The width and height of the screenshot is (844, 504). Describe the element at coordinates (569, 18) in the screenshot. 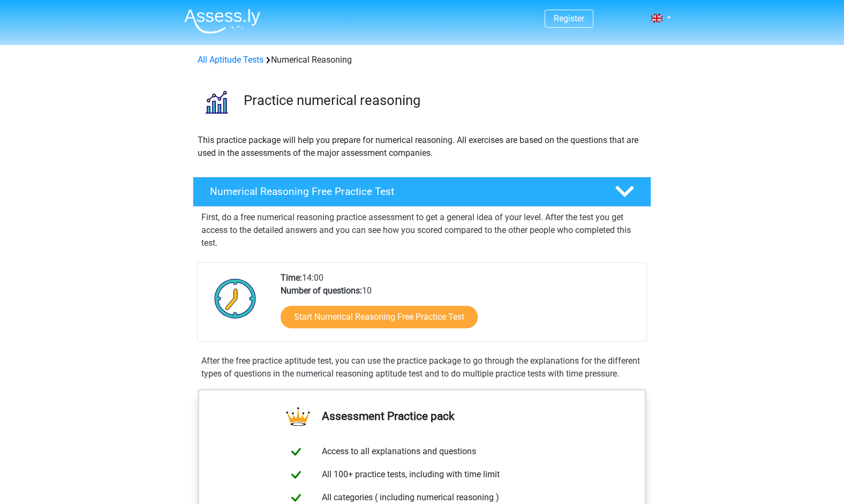

I see `a: Register` at that location.